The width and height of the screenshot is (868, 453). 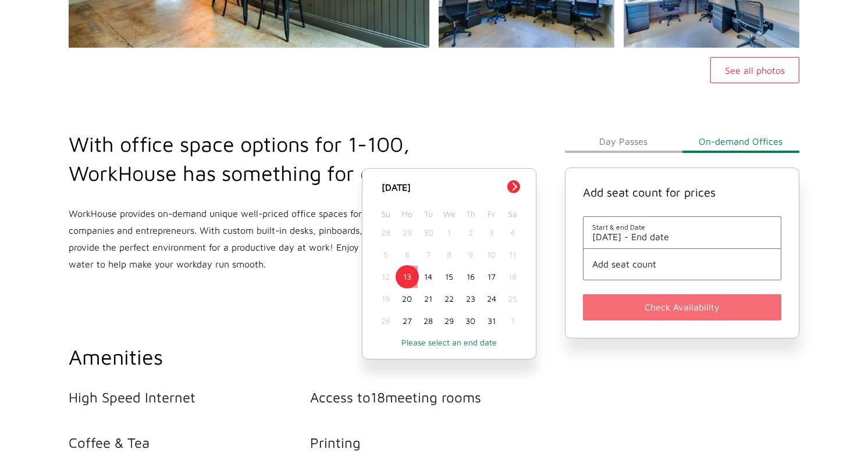 I want to click on div: Mo, so click(x=407, y=214).